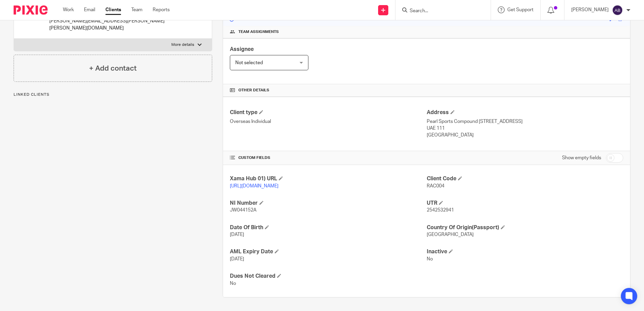  I want to click on h4: Date Of Birth, so click(328, 228).